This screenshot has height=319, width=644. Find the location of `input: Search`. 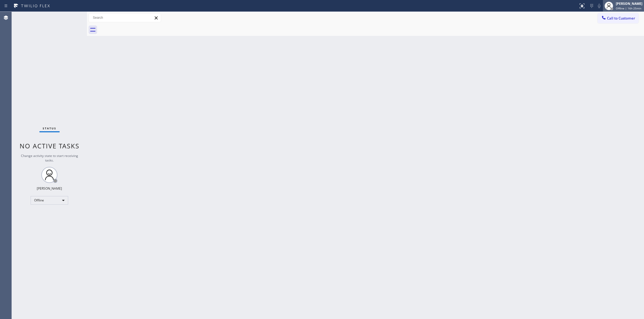

input: Search is located at coordinates (125, 18).